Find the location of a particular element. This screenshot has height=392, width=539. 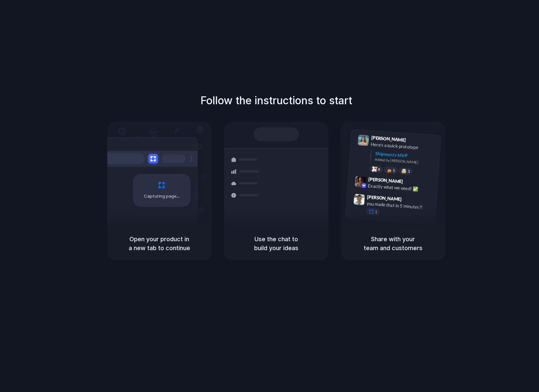

h5: Open your product in a new tab to continue is located at coordinates (159, 244).